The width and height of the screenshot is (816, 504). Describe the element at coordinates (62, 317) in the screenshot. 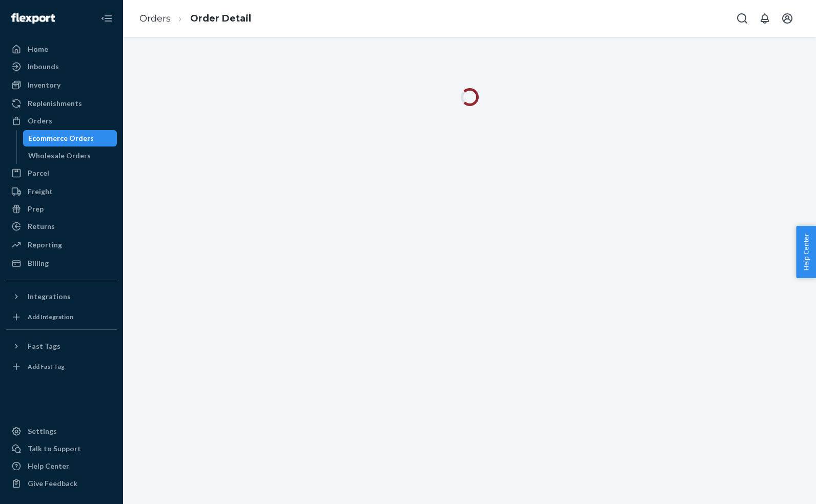

I see `a: Add Integration` at that location.